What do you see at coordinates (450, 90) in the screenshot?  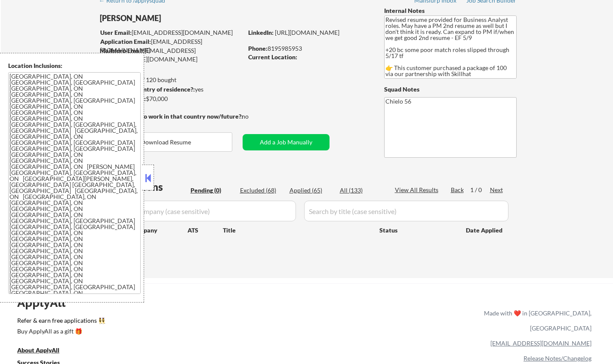 I see `div: Squad Notes` at bounding box center [450, 90].